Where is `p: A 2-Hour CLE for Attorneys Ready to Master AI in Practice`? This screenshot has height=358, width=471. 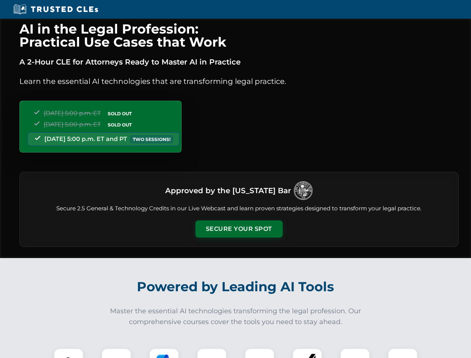
p: A 2-Hour CLE for Attorneys Ready to Master AI in Practice is located at coordinates (239, 62).